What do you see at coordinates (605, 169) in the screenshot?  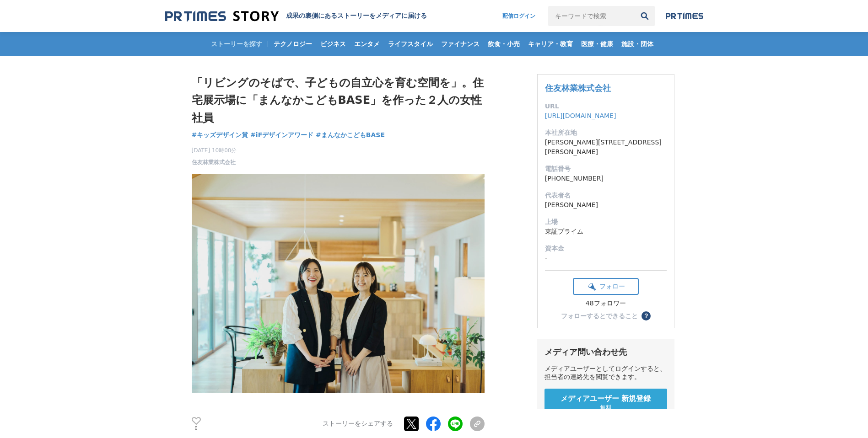 I see `dt: 電話番号` at bounding box center [605, 169].